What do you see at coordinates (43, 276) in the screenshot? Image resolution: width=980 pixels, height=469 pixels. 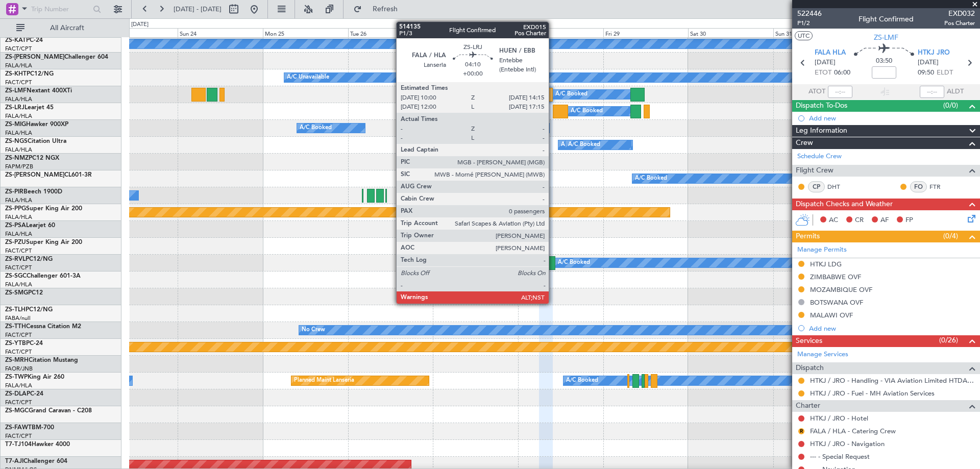 I see `a: ZS-SGCChallenger 601-3A` at bounding box center [43, 276].